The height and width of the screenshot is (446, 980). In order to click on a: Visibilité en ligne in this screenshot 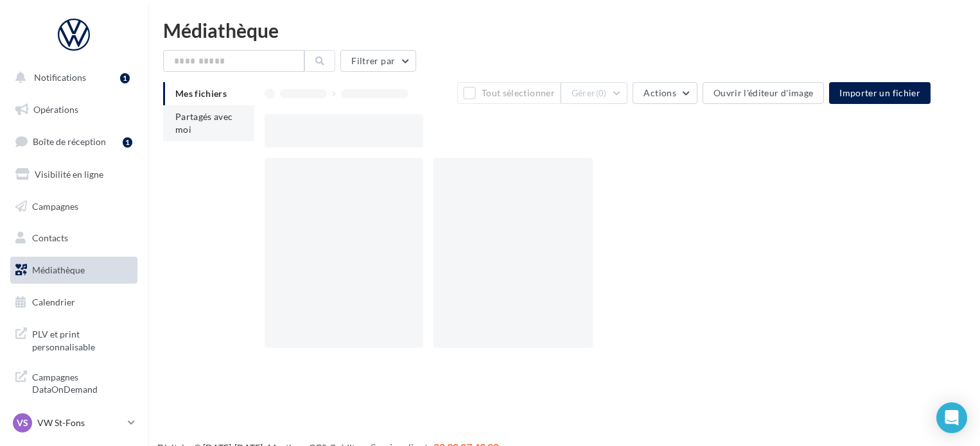, I will do `click(73, 175)`.